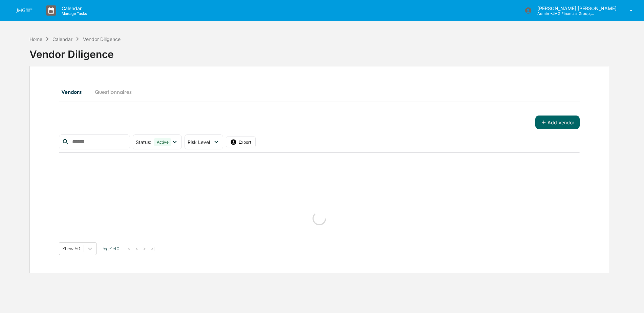 This screenshot has width=644, height=313. I want to click on span: Status :, so click(144, 142).